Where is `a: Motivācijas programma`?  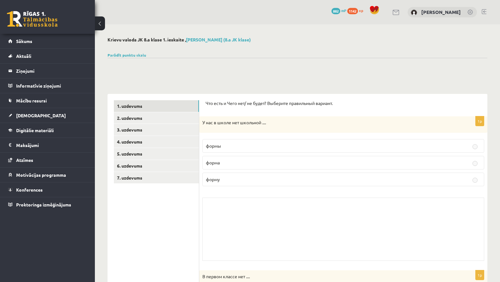
a: Motivācijas programma is located at coordinates (47, 175).